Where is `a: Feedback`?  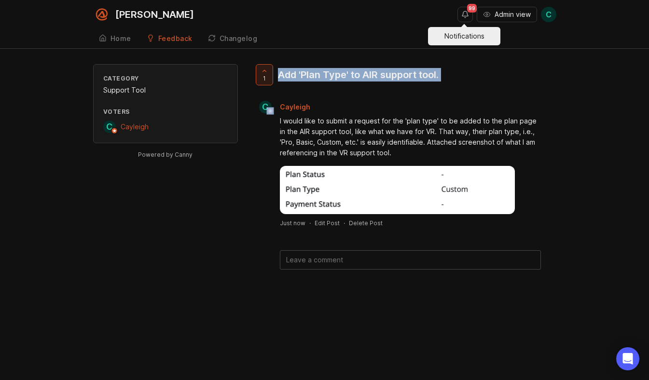 a: Feedback is located at coordinates (169, 39).